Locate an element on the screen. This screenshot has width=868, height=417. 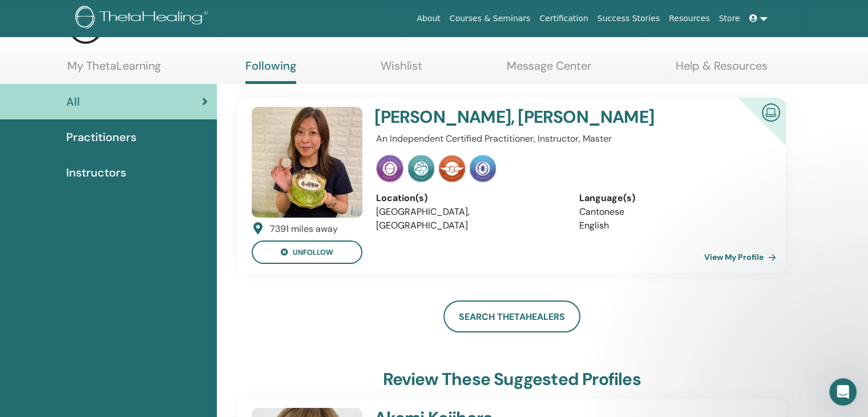
p: An Independent Certified Practitioner, Instructor, Master is located at coordinates (570, 138).